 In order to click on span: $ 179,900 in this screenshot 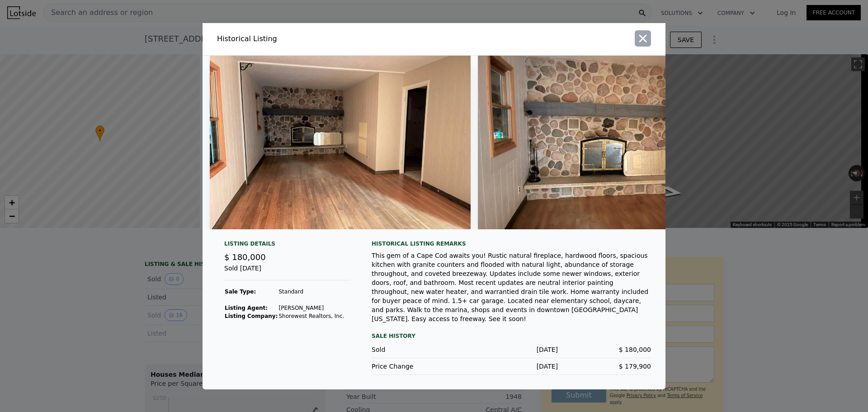, I will do `click(635, 366)`.